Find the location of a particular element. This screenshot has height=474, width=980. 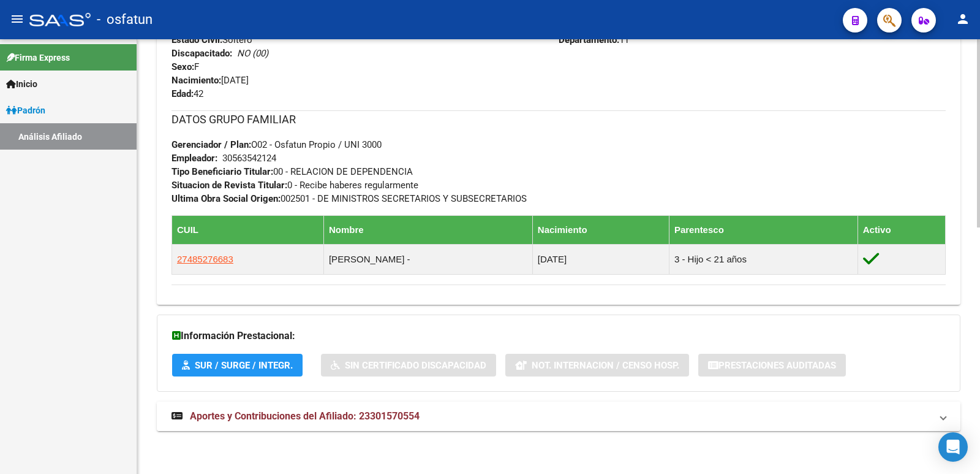

span: Soltero is located at coordinates (212, 40).